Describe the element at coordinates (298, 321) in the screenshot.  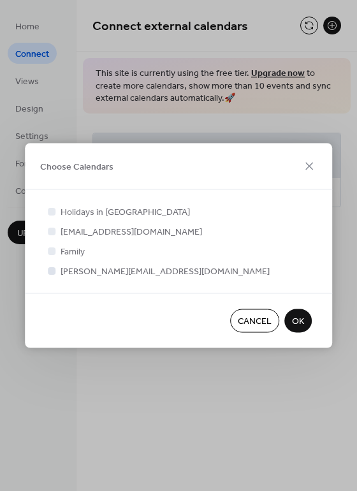
I see `button: OK` at that location.